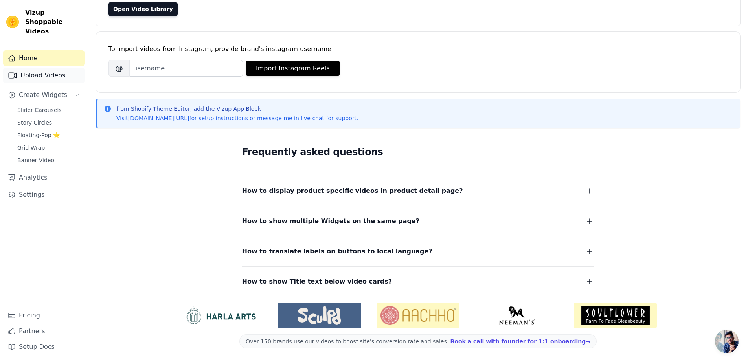 The image size is (748, 361). What do you see at coordinates (418, 282) in the screenshot?
I see `button: How to show Title text below video cards?` at bounding box center [418, 282].